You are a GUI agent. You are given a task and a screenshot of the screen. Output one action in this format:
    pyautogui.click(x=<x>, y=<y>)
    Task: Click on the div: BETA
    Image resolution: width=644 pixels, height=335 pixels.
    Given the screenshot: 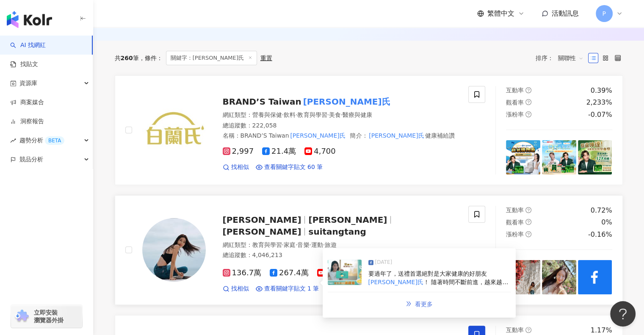 What is the action you would take?
    pyautogui.click(x=55, y=140)
    